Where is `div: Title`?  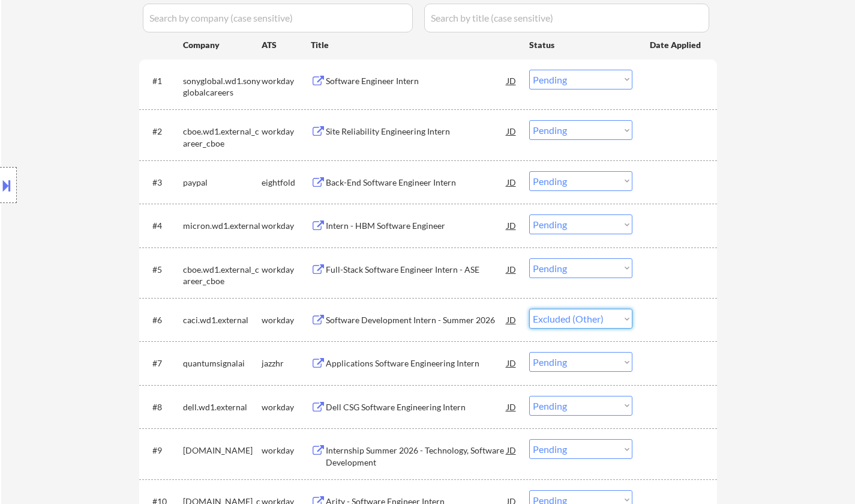 div: Title is located at coordinates (414, 45).